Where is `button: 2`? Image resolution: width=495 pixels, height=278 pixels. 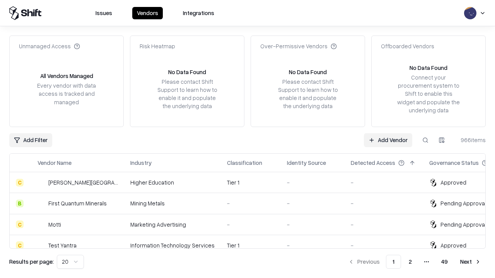 button: 2 is located at coordinates (410, 262).